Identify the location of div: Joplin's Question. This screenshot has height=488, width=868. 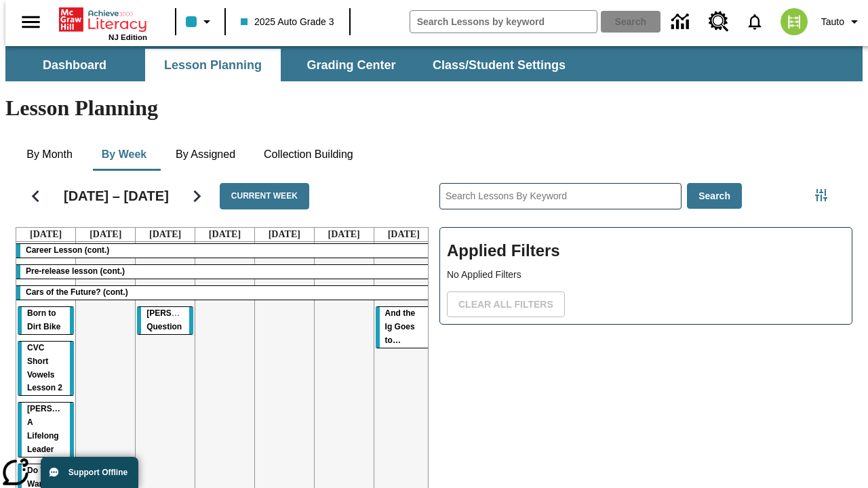
(165, 321).